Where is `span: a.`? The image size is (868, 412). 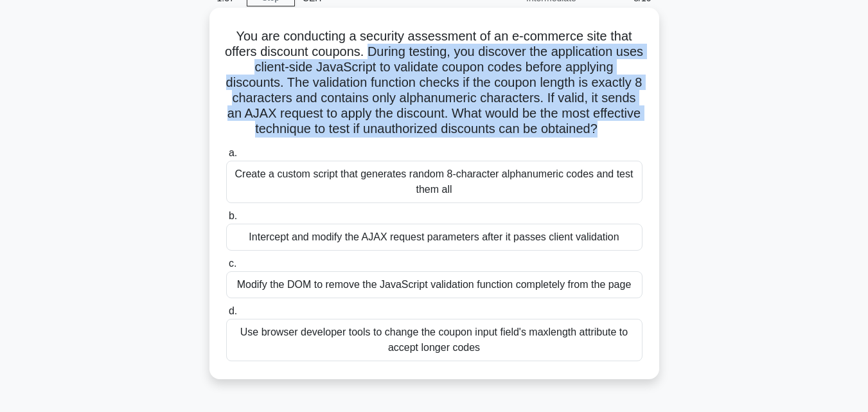 span: a. is located at coordinates (232, 153).